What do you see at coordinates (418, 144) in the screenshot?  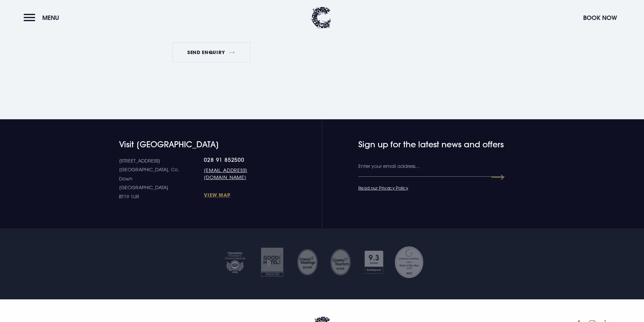 I see `h4: Sign up for the latest news and offers` at bounding box center [418, 144].